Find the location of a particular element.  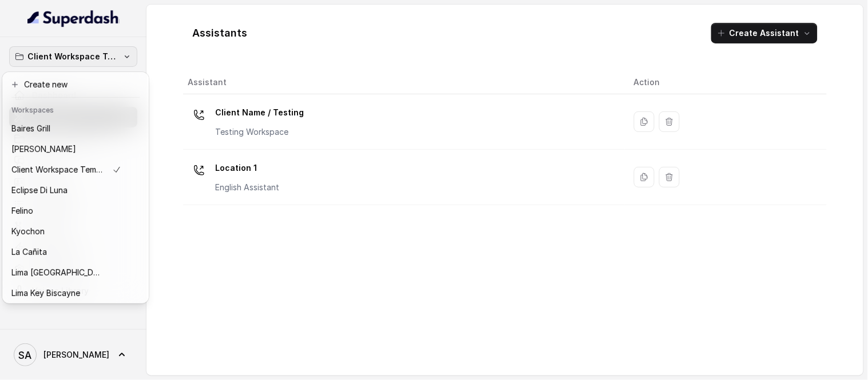

p: Eclipse Di Luna is located at coordinates (39, 190).